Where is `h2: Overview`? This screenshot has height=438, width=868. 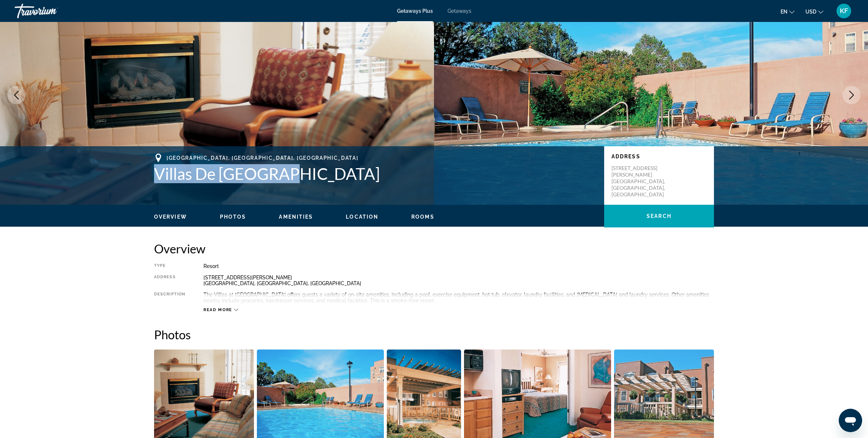
h2: Overview is located at coordinates (434, 249).